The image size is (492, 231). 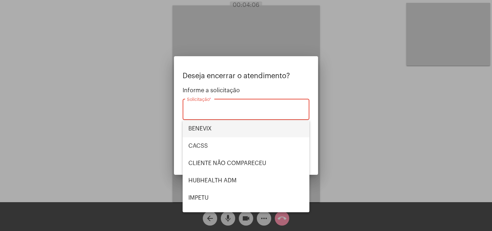 I want to click on span: IMPETU, so click(x=246, y=198).